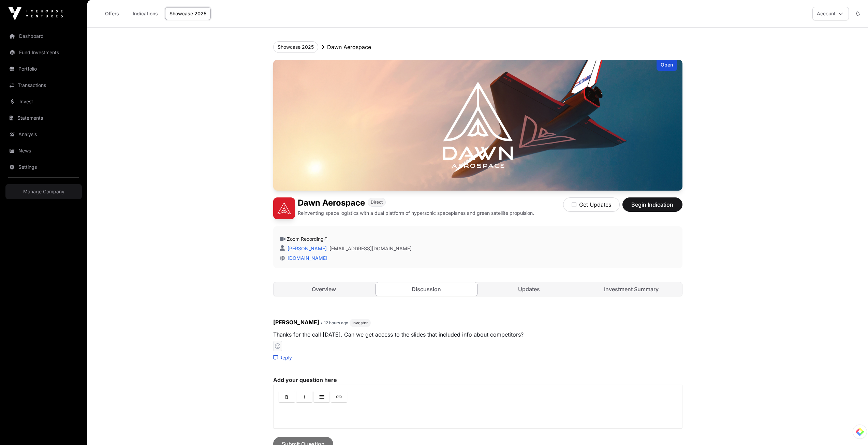 The width and height of the screenshot is (868, 445). What do you see at coordinates (653, 205) in the screenshot?
I see `span: Begin Indication` at bounding box center [653, 205].